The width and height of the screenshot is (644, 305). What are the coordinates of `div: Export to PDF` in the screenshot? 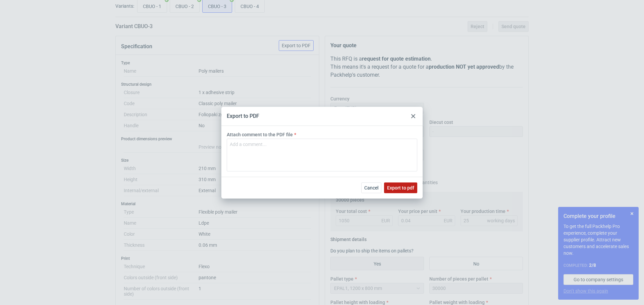 It's located at (243, 116).